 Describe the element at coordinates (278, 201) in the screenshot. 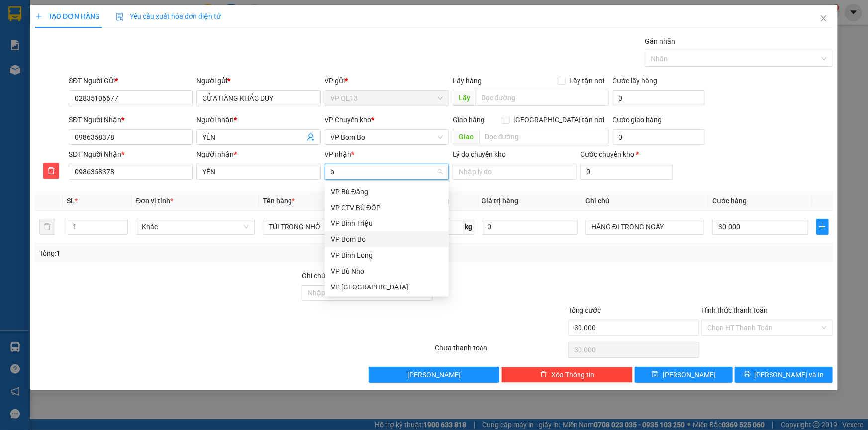

I see `span: Tên hàng` at that location.